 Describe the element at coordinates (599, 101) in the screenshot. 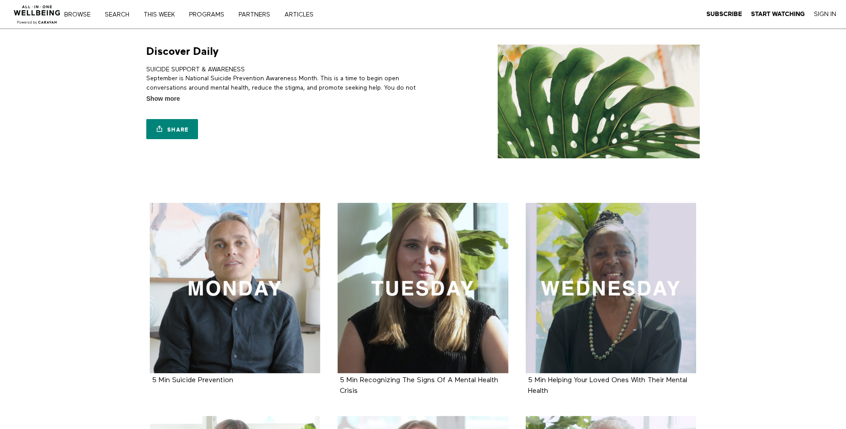

I see `img: Discover Daily` at that location.